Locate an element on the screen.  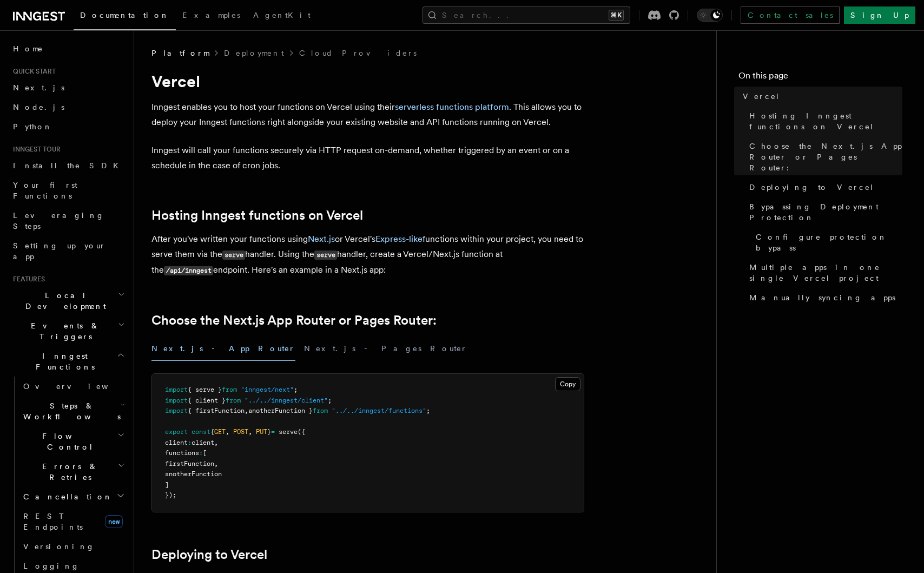
span: { serve } is located at coordinates (204, 389).